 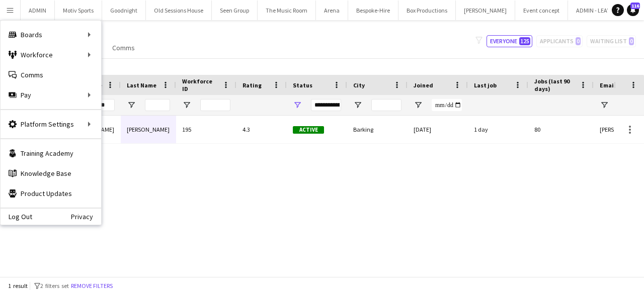 I want to click on button: Everyone125, so click(x=509, y=41).